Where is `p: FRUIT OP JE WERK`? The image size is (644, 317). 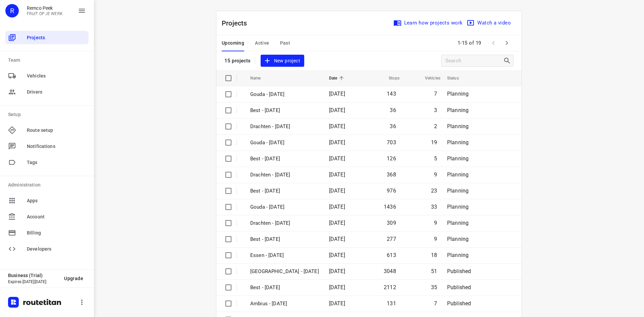
p: FRUIT OP JE WERK is located at coordinates (45, 14).